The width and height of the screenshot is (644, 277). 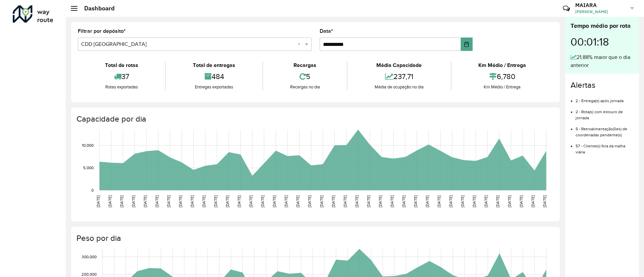 I want to click on text: 0, so click(x=92, y=190).